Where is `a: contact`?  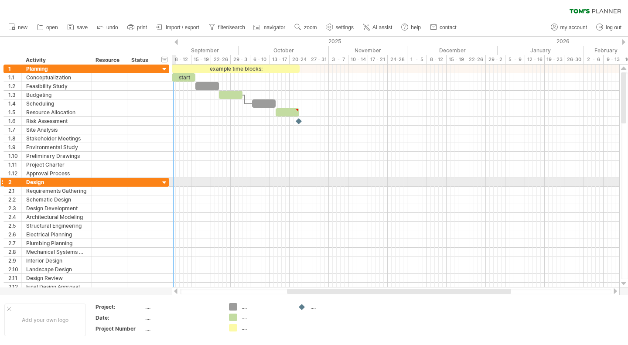
a: contact is located at coordinates (443, 27).